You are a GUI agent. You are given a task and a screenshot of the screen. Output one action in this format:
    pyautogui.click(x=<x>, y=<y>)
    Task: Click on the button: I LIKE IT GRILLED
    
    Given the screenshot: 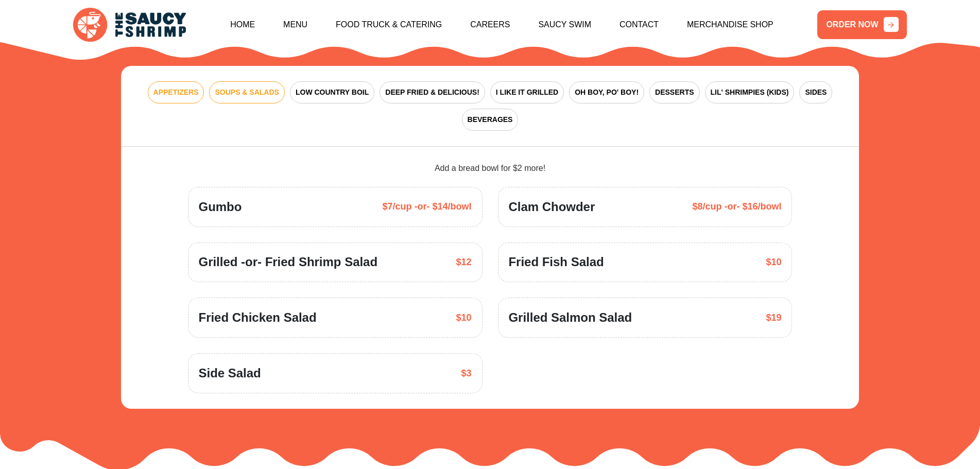 What is the action you would take?
    pyautogui.click(x=527, y=92)
    